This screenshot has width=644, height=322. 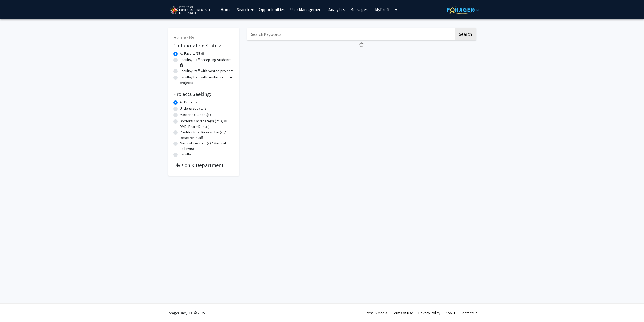 What do you see at coordinates (272, 10) in the screenshot?
I see `a: Opportunities` at bounding box center [272, 10].